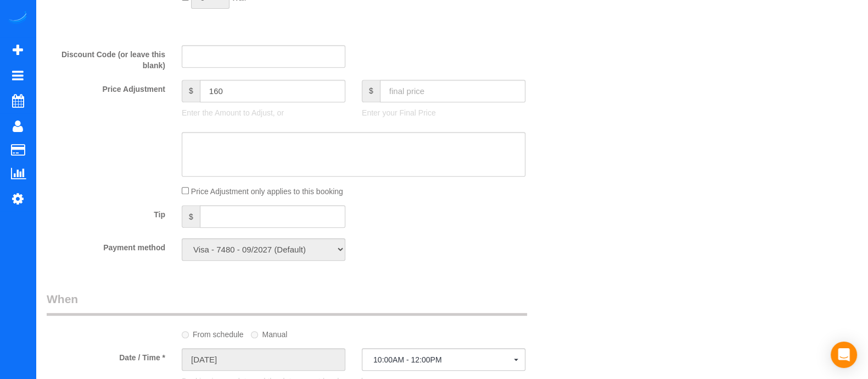 The image size is (868, 379). What do you see at coordinates (844, 355) in the screenshot?
I see `div: Open Intercom Messenger` at bounding box center [844, 355].